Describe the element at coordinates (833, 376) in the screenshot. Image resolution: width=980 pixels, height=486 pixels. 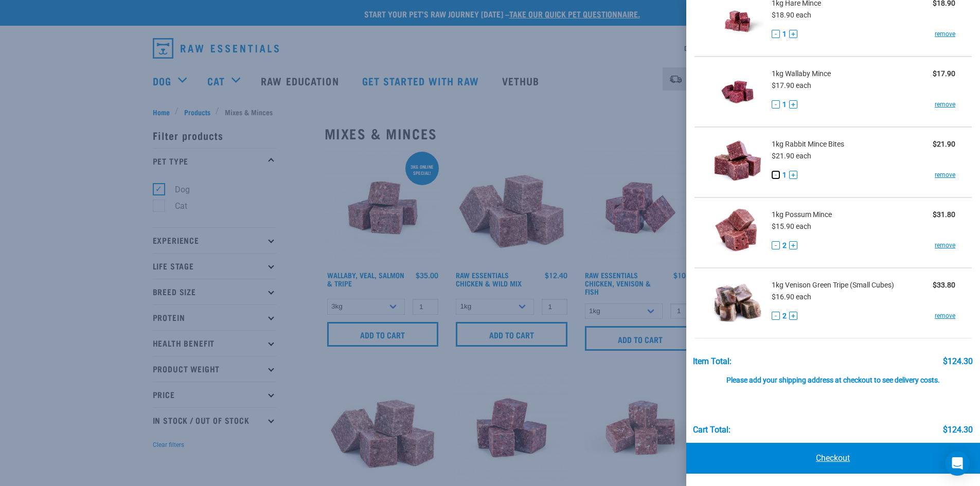
I see `div: Please add your shipping address at checkout to see delivery costs.` at that location.